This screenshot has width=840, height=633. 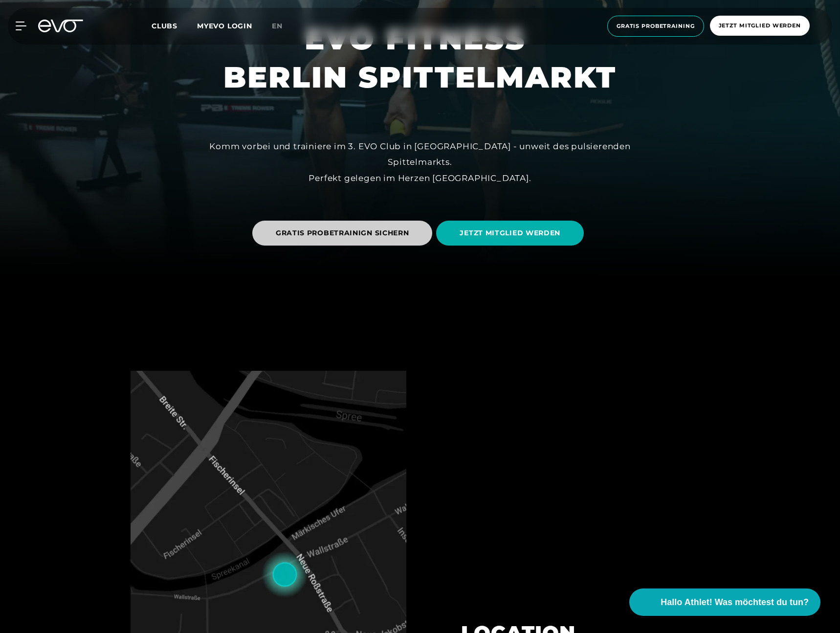 I want to click on a: MYEVO LOGIN, so click(x=225, y=26).